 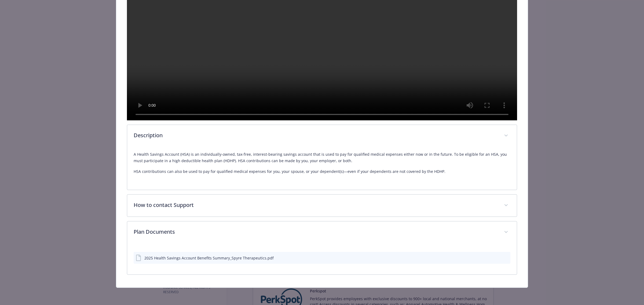 What do you see at coordinates (209, 258) in the screenshot?
I see `div: 2025 Health Savings Account Benefits Summary_Spyre Therapeutics.pdf` at bounding box center [209, 258].